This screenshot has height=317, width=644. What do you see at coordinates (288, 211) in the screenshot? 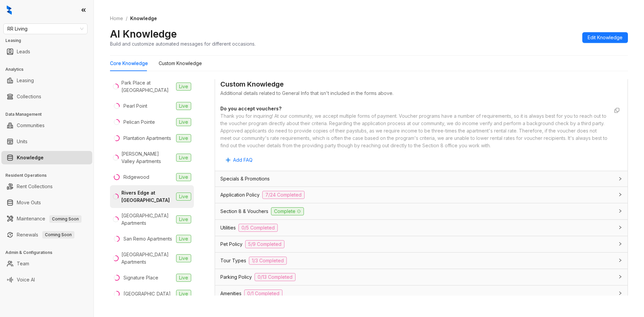
I see `span: Complete` at bounding box center [288, 211].